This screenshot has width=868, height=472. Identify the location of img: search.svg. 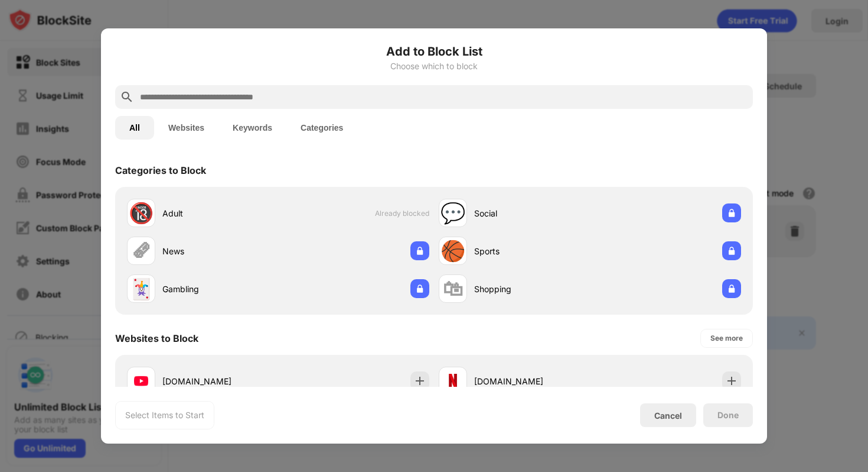
(127, 97).